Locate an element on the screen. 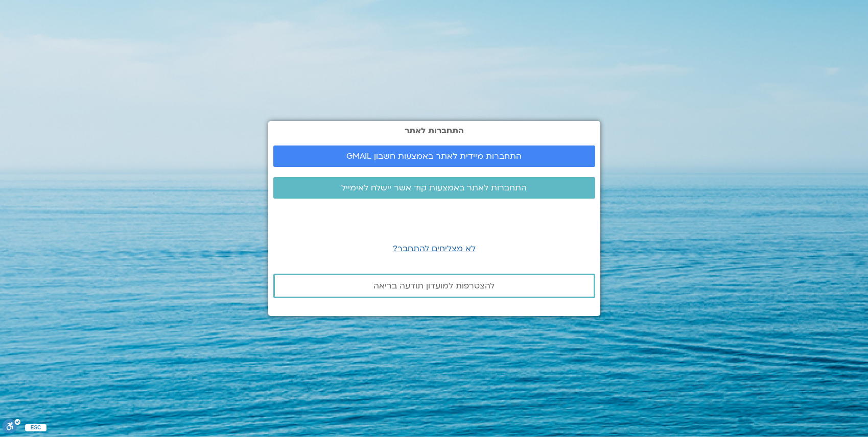 The height and width of the screenshot is (437, 868). span: להצטרפות למועדון תודעה בריאה is located at coordinates (433, 285).